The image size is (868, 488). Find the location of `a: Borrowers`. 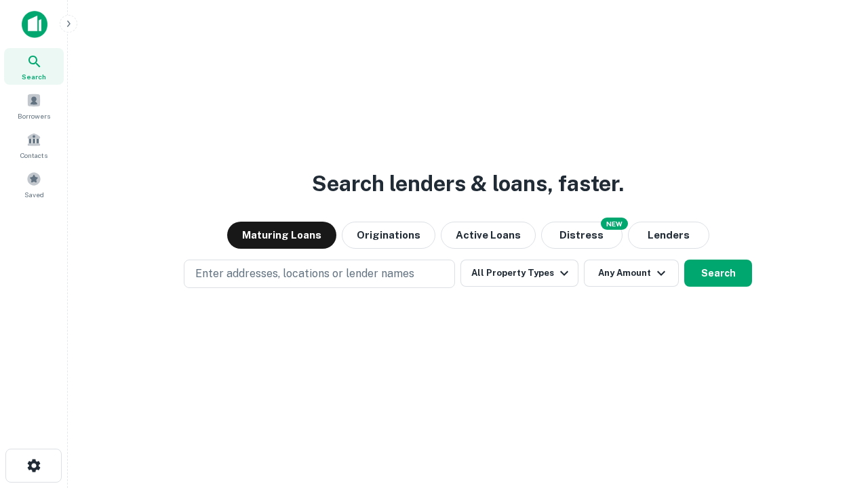

a: Borrowers is located at coordinates (34, 106).